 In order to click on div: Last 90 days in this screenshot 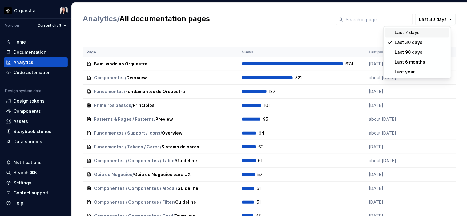, I will do `click(408, 53)`.